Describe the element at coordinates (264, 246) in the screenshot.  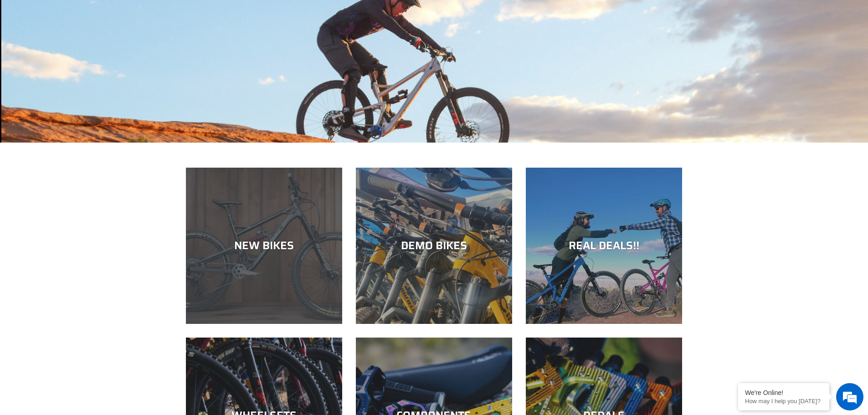
I see `div: NEW BIKES` at that location.